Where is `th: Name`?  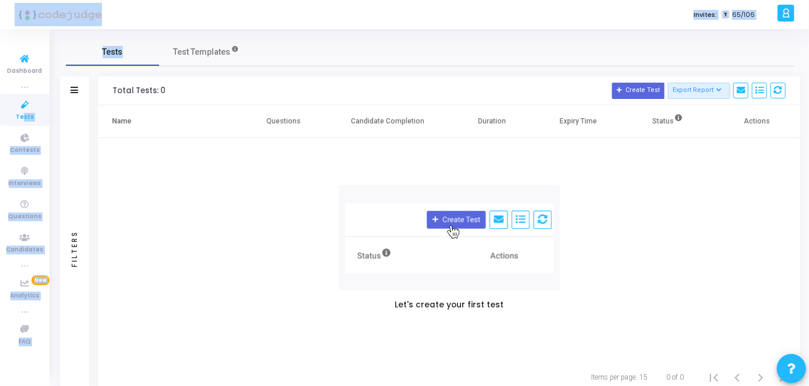
th: Name is located at coordinates (169, 122).